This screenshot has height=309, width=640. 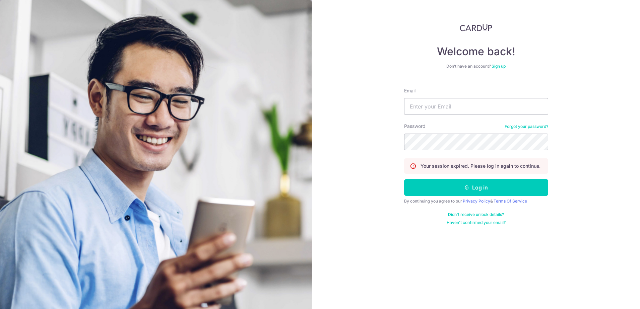 I want to click on p: Your session expired. Please log in again to continue., so click(x=481, y=166).